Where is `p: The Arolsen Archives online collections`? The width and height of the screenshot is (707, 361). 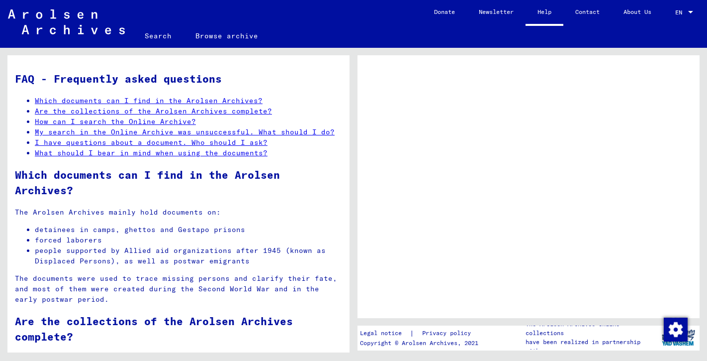
p: The Arolsen Archives online collections is located at coordinates (591, 328).